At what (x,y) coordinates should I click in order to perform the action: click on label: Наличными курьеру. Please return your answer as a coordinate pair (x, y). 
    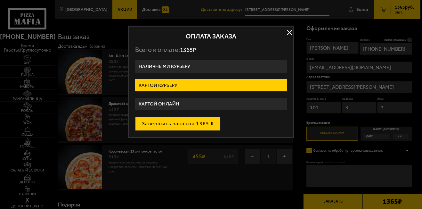
    Looking at the image, I should click on (211, 66).